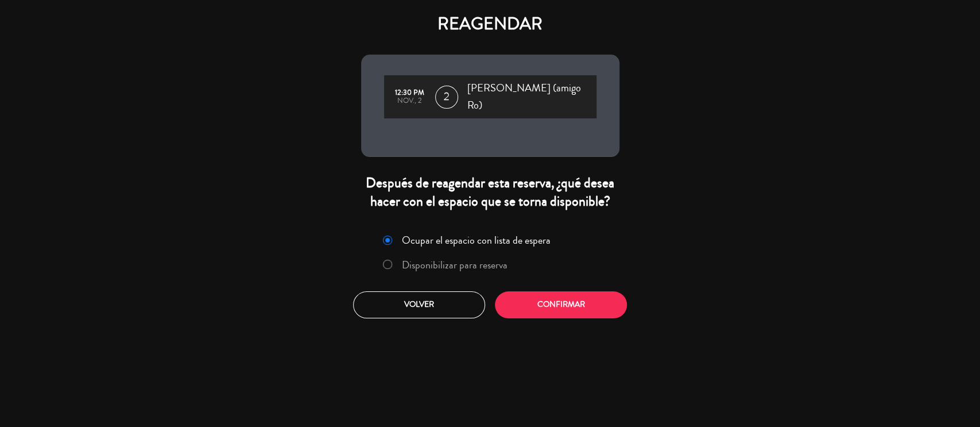 This screenshot has width=980, height=427. I want to click on span: 2, so click(447, 97).